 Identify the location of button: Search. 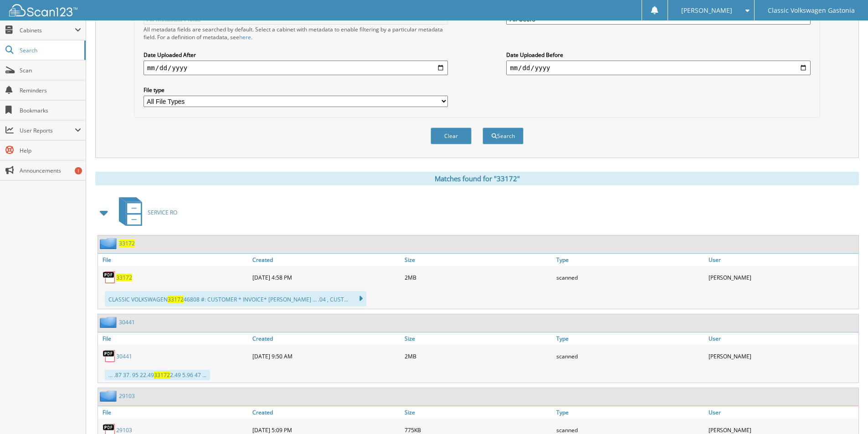
(503, 135).